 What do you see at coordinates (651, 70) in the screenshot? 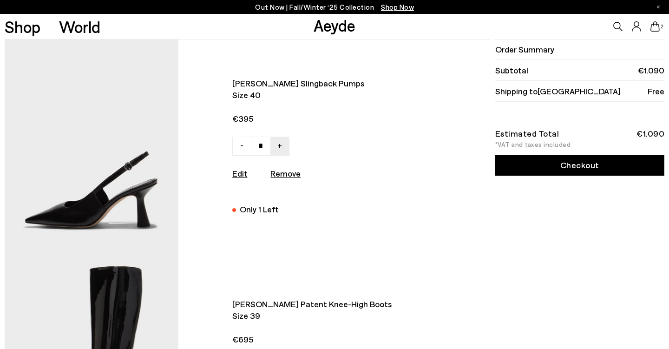
I see `span: €1.090` at bounding box center [651, 70].